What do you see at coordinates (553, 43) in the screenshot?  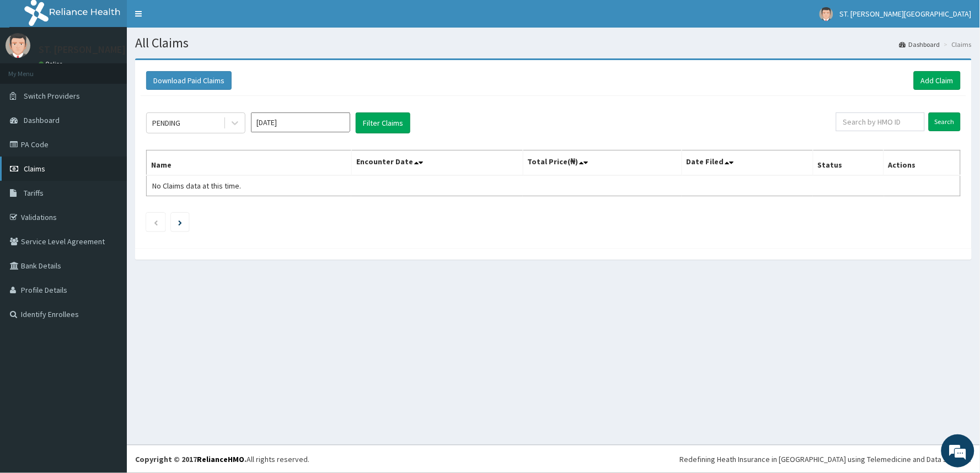 I see `h1: All Claims` at bounding box center [553, 43].